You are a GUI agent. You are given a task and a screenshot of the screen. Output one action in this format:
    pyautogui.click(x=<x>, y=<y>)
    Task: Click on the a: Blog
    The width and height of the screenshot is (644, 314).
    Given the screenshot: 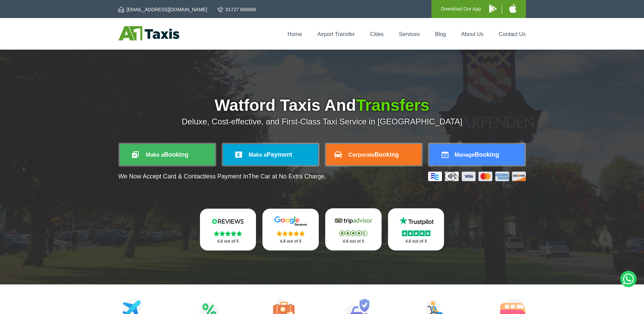 What is the action you would take?
    pyautogui.click(x=440, y=34)
    